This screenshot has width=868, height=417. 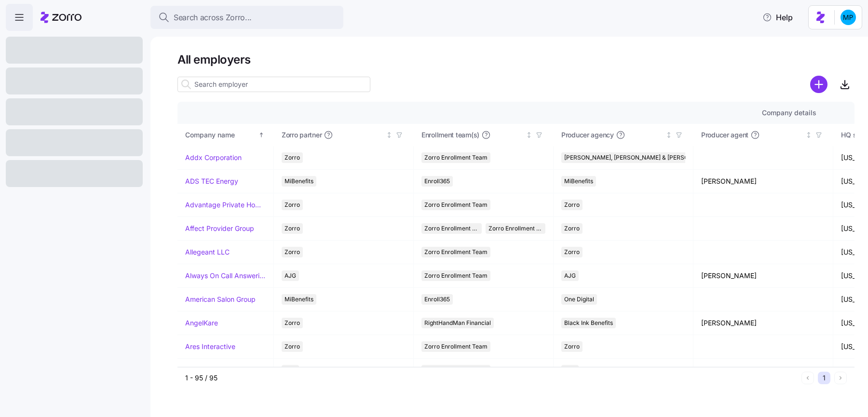 What do you see at coordinates (579, 300) in the screenshot?
I see `span: One Digital` at bounding box center [579, 300].